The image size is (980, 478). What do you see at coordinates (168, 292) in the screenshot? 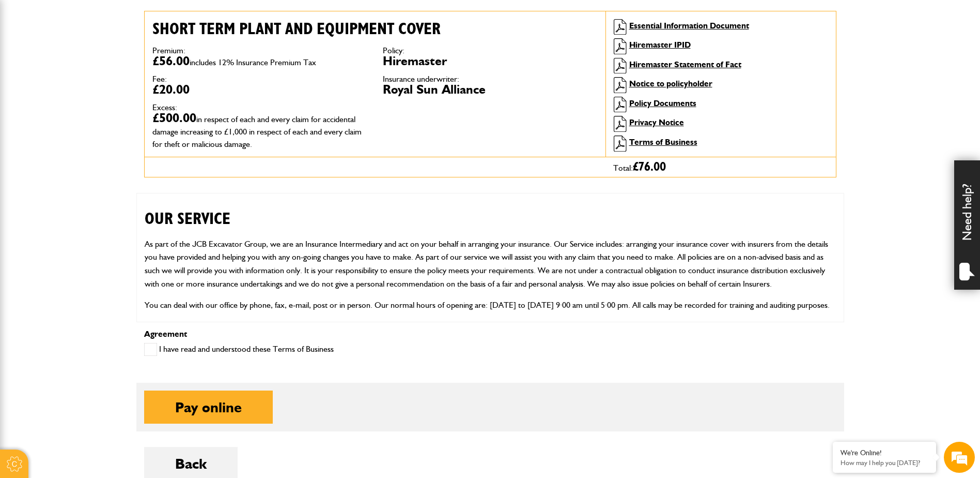
I see `span: More actions` at bounding box center [168, 292].